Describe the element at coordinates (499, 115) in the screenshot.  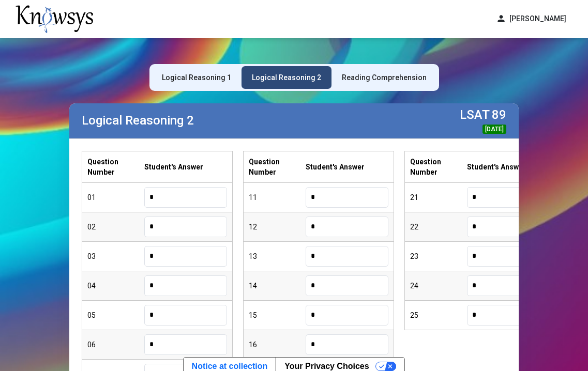
I see `label: 89` at that location.